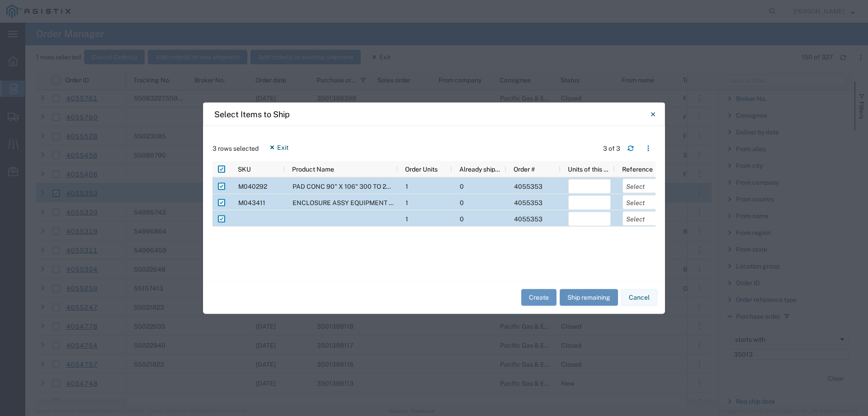 This screenshot has height=416, width=868. Describe the element at coordinates (252, 186) in the screenshot. I see `span: M040292` at that location.